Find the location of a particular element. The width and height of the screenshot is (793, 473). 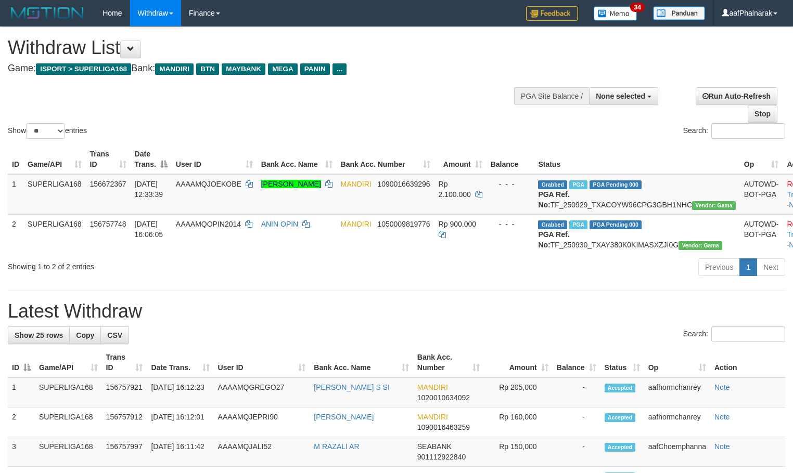

span: AAAAMQOPIN2014 is located at coordinates (208, 224).